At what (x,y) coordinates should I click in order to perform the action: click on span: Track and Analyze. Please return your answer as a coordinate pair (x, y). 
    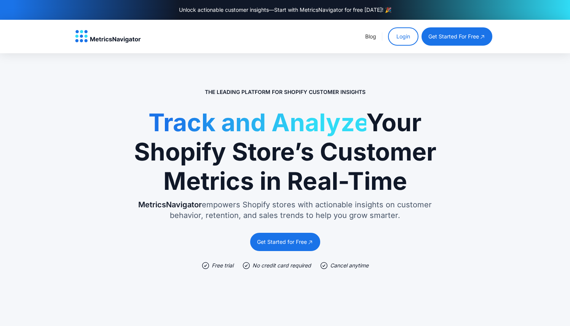
    Looking at the image, I should click on (257, 122).